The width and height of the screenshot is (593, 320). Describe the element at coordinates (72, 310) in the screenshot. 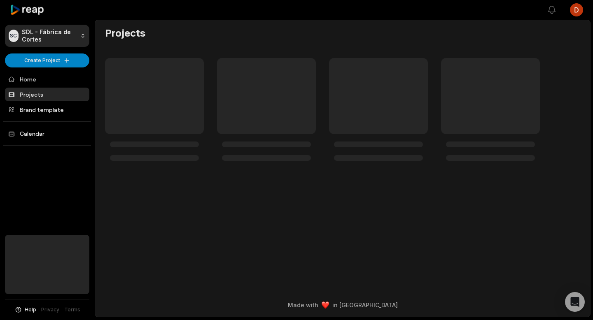

I see `a: Terms` at that location.